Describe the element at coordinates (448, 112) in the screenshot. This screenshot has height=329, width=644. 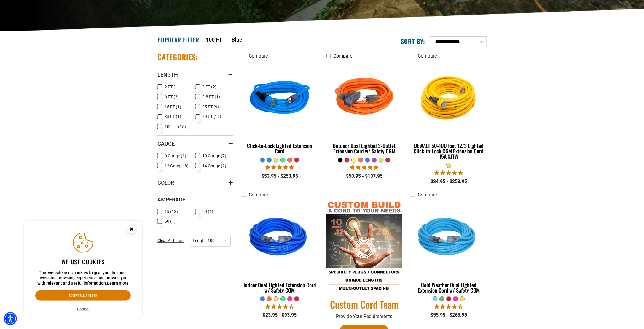
I see `a: A coiled yellow extension cord with a plug and connector at each end, designed for outdoor use. D...` at that location.